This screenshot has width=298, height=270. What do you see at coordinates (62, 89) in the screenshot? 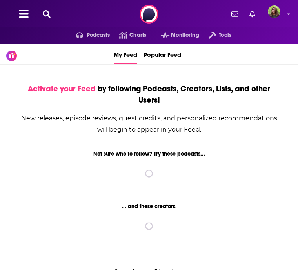
I see `span: Activate your Feed` at bounding box center [62, 89].